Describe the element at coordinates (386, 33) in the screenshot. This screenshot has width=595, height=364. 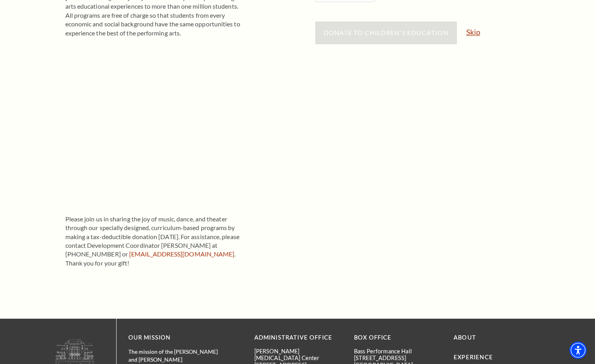
I see `button: Donate to Children's Education` at that location.